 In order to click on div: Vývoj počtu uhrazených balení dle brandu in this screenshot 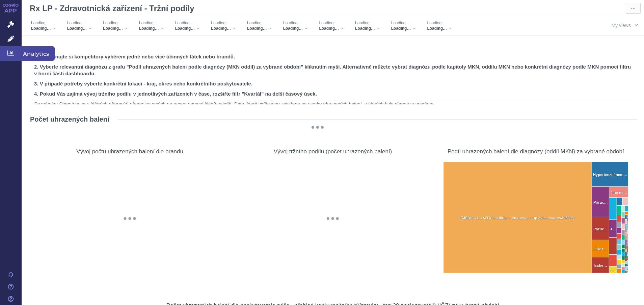, I will do `click(130, 151)`.